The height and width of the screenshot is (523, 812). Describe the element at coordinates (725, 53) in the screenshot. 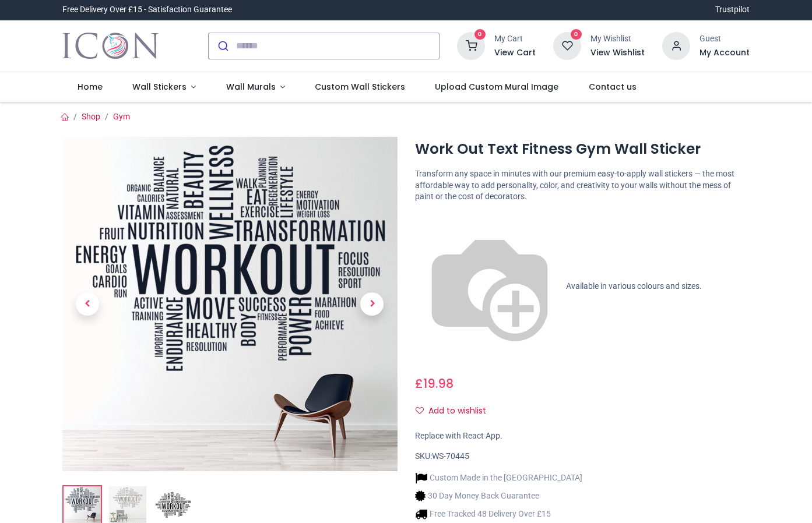

I see `h6: My Account` at that location.